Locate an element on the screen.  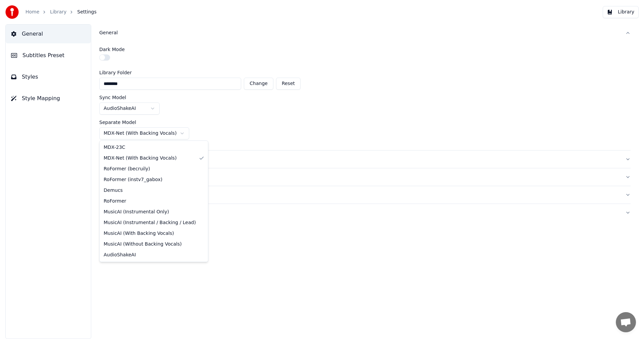
span: MusicAI (Without Backing Vocals) is located at coordinates (142, 244).